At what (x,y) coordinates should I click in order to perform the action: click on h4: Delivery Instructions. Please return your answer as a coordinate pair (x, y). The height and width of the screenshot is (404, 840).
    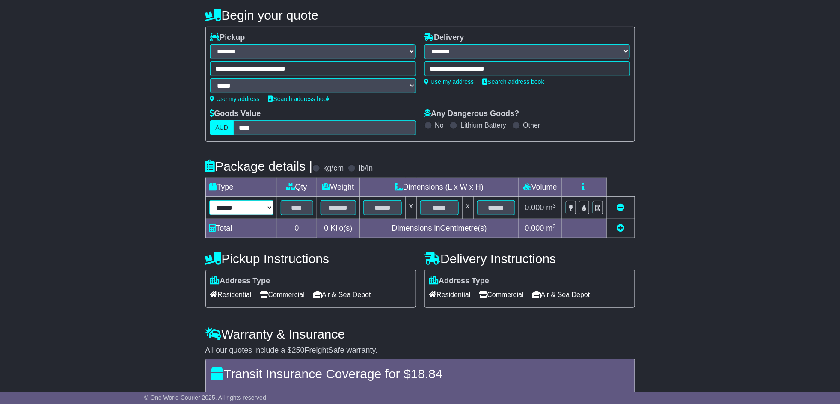
    Looking at the image, I should click on (530, 259).